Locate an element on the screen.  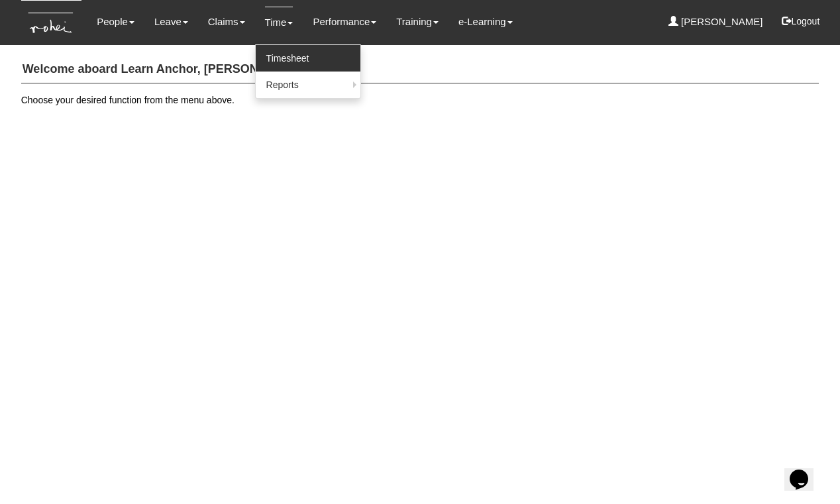
a: e-Learning is located at coordinates (486, 22).